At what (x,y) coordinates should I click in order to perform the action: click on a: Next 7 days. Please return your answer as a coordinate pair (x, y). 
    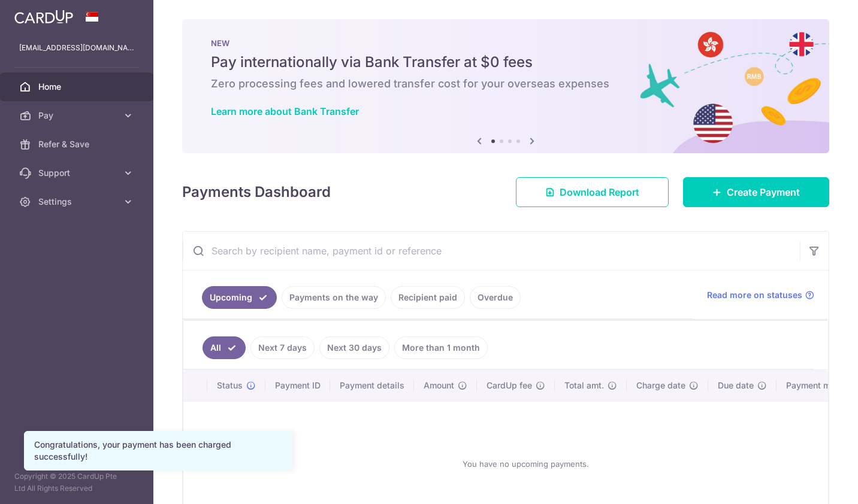
    Looking at the image, I should click on (282, 348).